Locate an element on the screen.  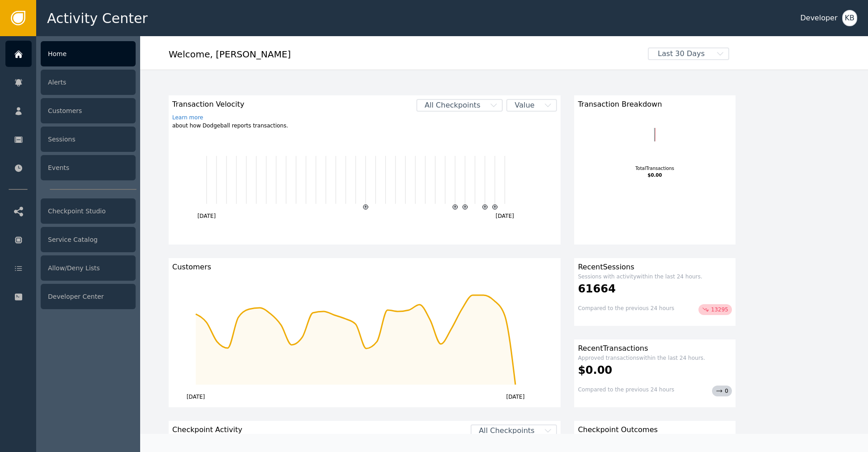
span: Transaction Velocity is located at coordinates (230, 104).